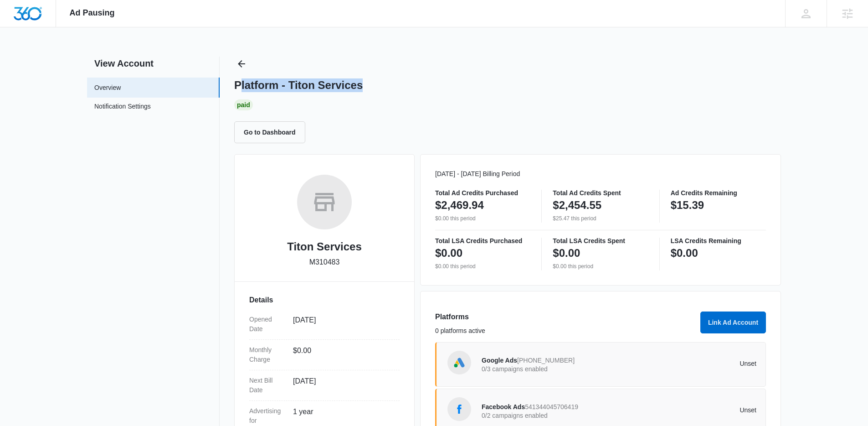 This screenshot has width=868, height=426. I want to click on button: Go to Dashboard, so click(270, 132).